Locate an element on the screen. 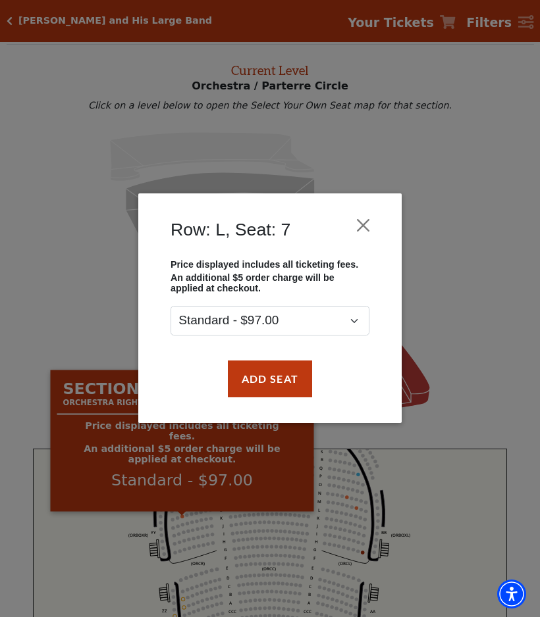 The width and height of the screenshot is (540, 617). button: Close is located at coordinates (363, 226).